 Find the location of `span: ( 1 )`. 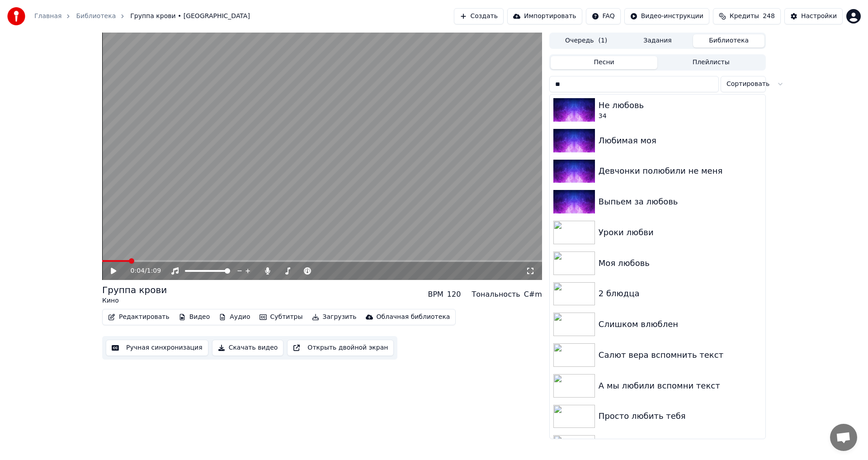

span: ( 1 ) is located at coordinates (603, 41).